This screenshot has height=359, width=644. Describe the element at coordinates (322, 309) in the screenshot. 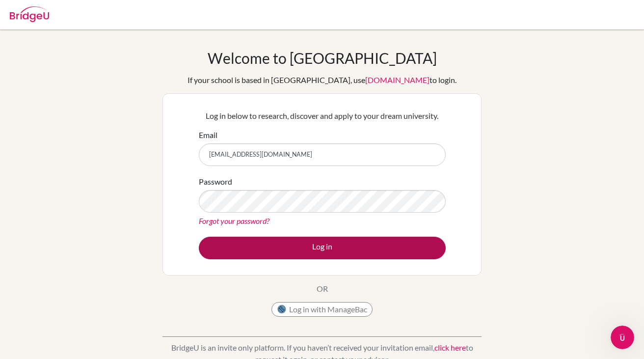

I see `button: Log in with ManageBac` at that location.